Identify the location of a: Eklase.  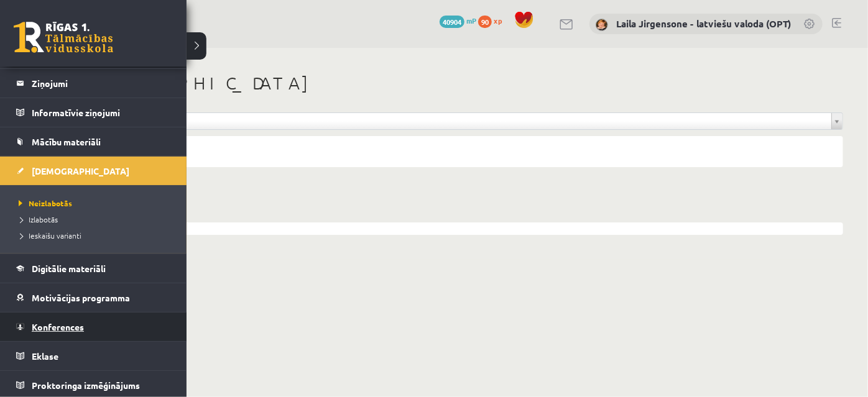
(93, 356).